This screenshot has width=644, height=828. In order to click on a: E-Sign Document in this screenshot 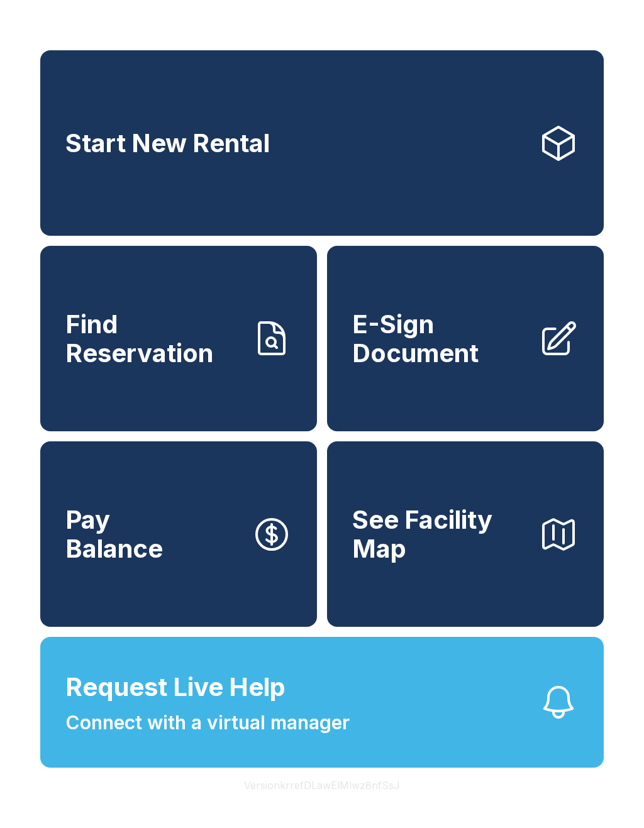, I will do `click(465, 338)`.